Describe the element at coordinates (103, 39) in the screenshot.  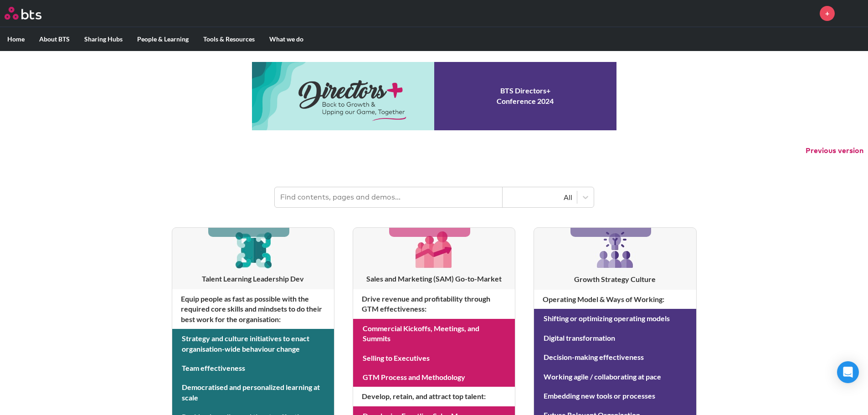
I see `label: Sharing Hubs` at that location.